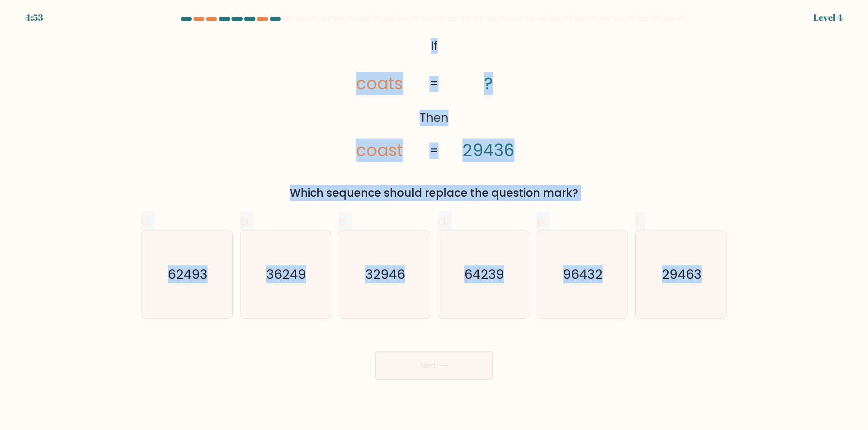 The image size is (868, 430). Describe the element at coordinates (434, 194) in the screenshot. I see `div: Which sequence should replace the question mark?` at that location.